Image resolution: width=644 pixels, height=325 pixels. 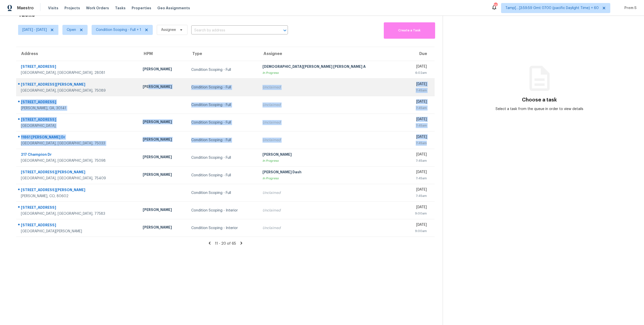 What do you see at coordinates (539, 109) in the screenshot?
I see `div: Select a task from the queue in order to view details` at bounding box center [539, 109].